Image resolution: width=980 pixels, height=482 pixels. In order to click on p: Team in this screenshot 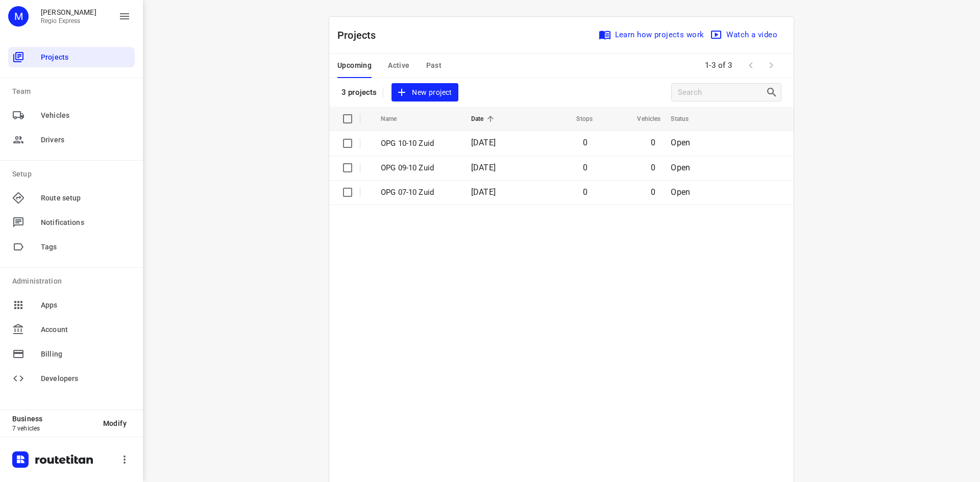, I will do `click(73, 91)`.